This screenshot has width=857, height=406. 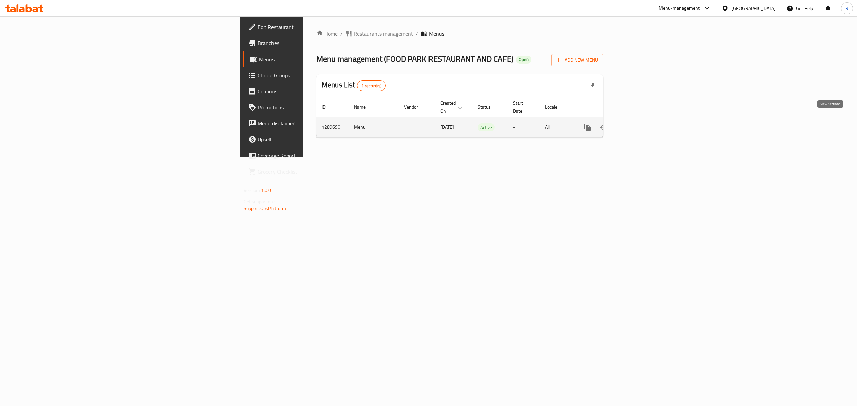 What do you see at coordinates (486, 128) in the screenshot?
I see `span: Active` at bounding box center [486, 128].